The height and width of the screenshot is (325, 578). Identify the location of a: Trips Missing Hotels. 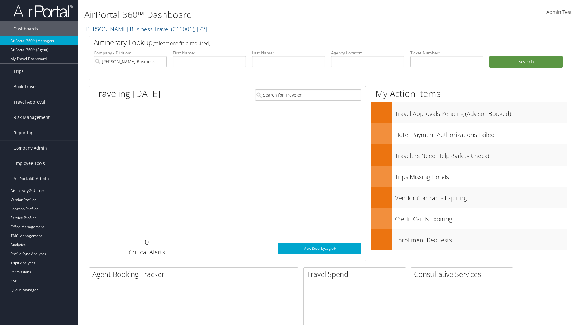
(469, 176).